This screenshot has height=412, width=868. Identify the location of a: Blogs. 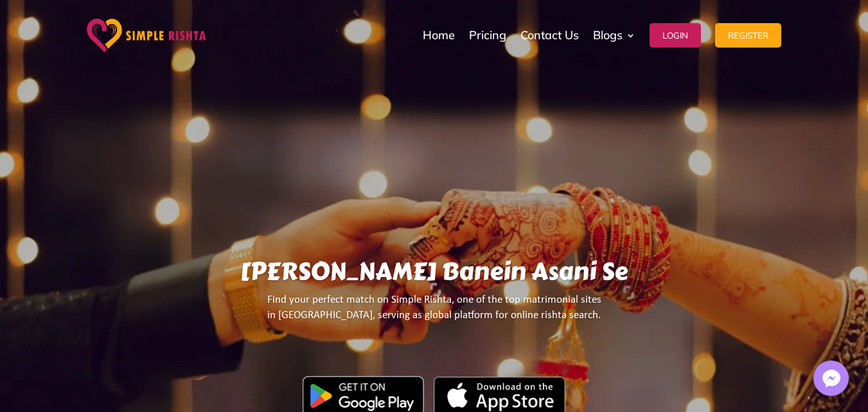
(614, 35).